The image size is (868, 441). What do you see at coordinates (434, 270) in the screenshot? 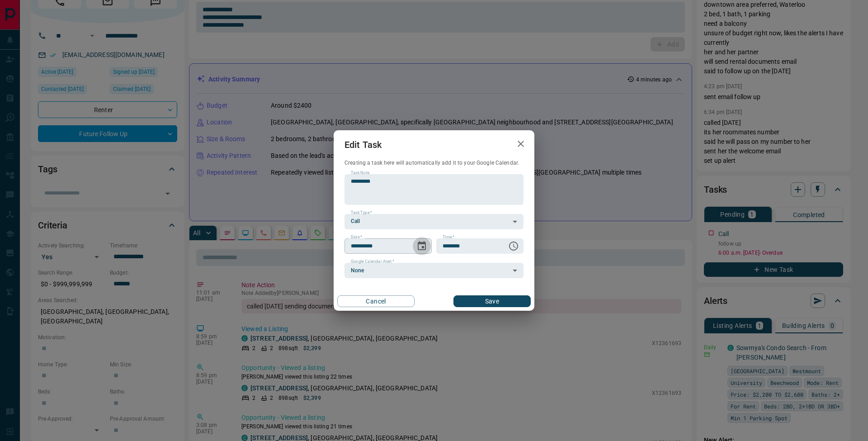
I see `div: None` at bounding box center [434, 270].